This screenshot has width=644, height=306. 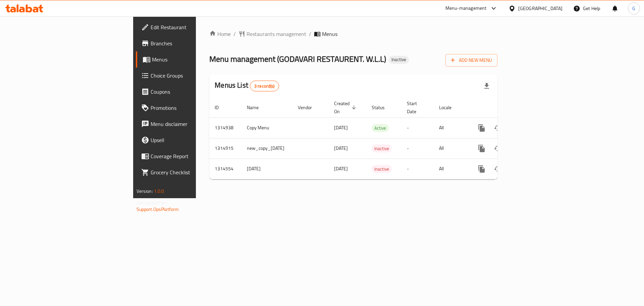 I want to click on a: Upsell, so click(x=188, y=140).